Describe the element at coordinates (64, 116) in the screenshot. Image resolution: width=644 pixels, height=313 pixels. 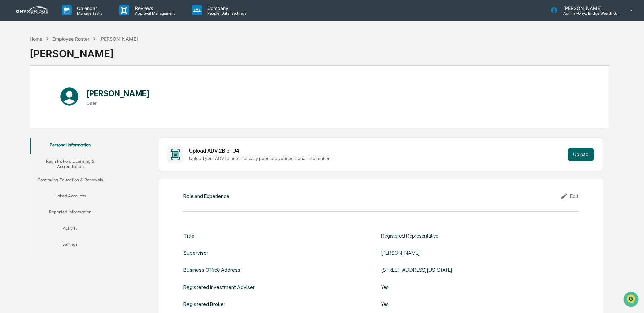
I see `a: Powered byPylon` at that location.